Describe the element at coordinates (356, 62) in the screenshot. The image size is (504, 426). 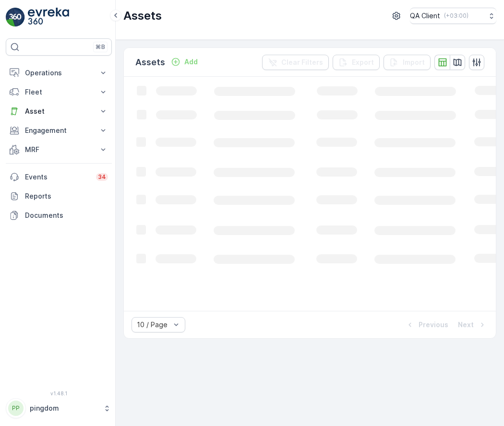
I see `button: Export` at that location.